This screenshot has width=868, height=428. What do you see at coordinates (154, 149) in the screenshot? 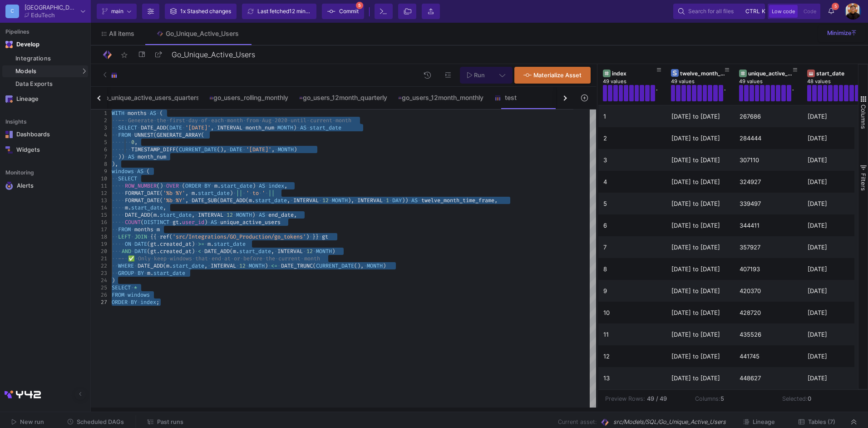
I see `span: TIMESTAMP_DIFF` at bounding box center [154, 149].